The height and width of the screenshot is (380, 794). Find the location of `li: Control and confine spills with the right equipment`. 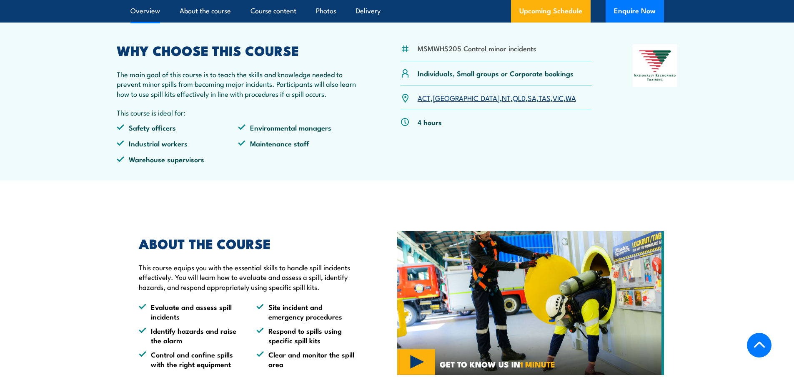

li: Control and confine spills with the right equipment is located at coordinates (190, 359).